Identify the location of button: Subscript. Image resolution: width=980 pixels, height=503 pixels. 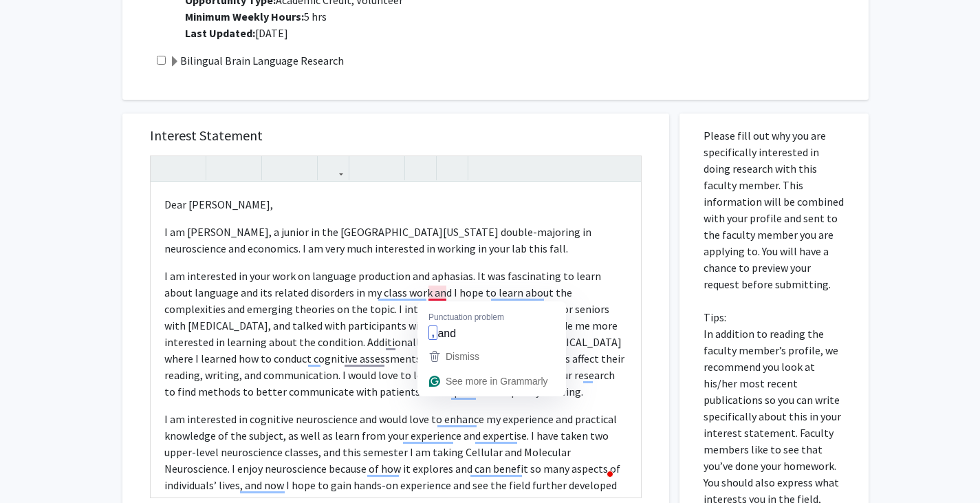
(301, 168).